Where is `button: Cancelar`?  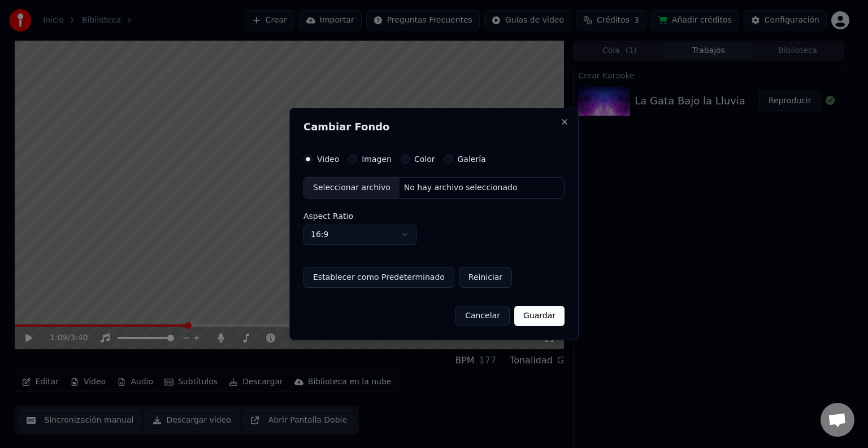 button: Cancelar is located at coordinates (483, 316).